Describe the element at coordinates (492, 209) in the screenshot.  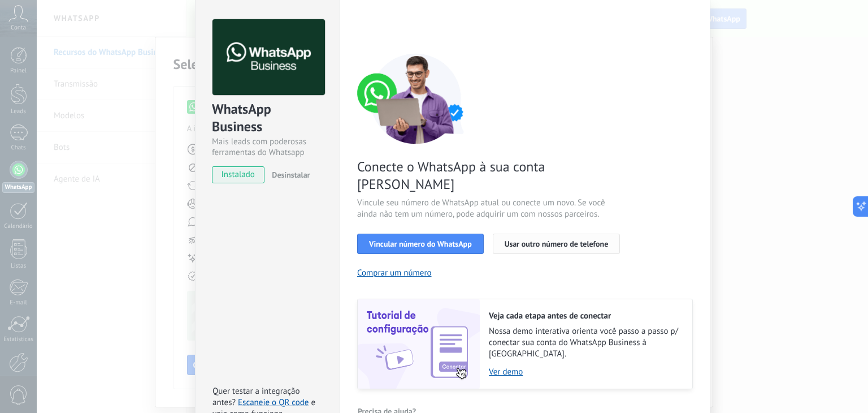
I see `span: Vincule seu número de WhatsApp atual ou conecte um novo. Se você ainda não tem um número, pode ad...` at that location.